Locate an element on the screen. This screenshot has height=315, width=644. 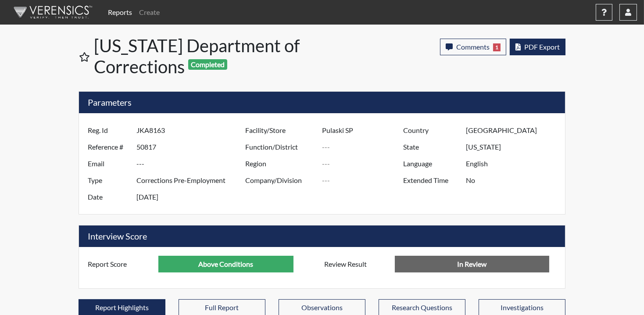
button: PDF Export is located at coordinates (537, 47).